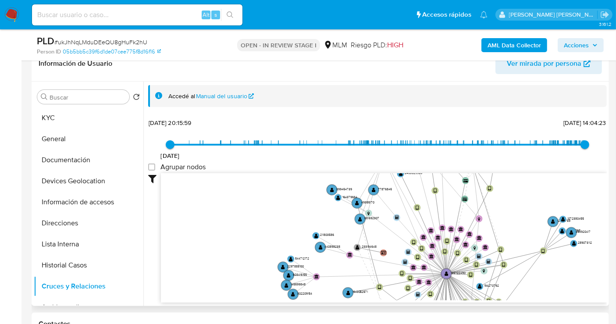 Image resolution: width=616 pixels, height=324 pixels. Describe the element at coordinates (549, 64) in the screenshot. I see `button: Ver mirada por persona` at that location.